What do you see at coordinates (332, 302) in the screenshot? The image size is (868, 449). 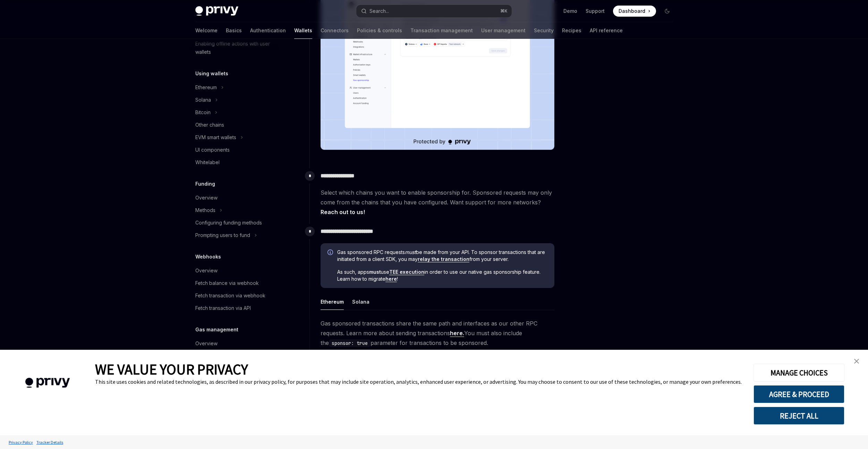 I see `button: Ethereum` at bounding box center [332, 302].